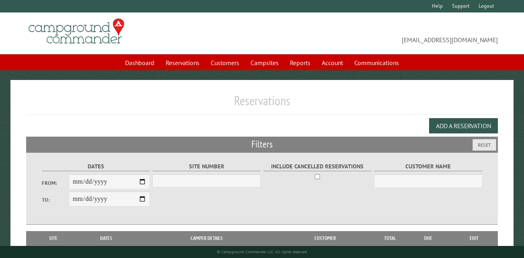 The width and height of the screenshot is (524, 258). Describe the element at coordinates (55, 183) in the screenshot. I see `label: From:` at that location.